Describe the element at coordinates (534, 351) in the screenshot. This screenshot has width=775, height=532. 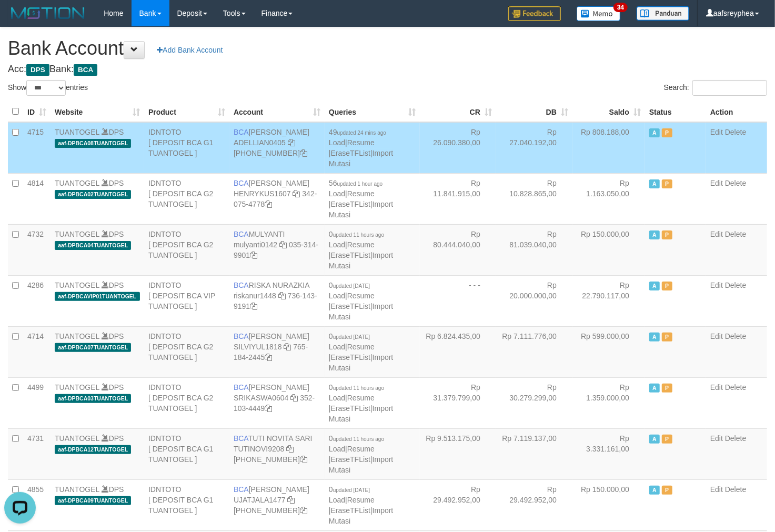
I see `td: Rp 7.111.776,00` at that location.